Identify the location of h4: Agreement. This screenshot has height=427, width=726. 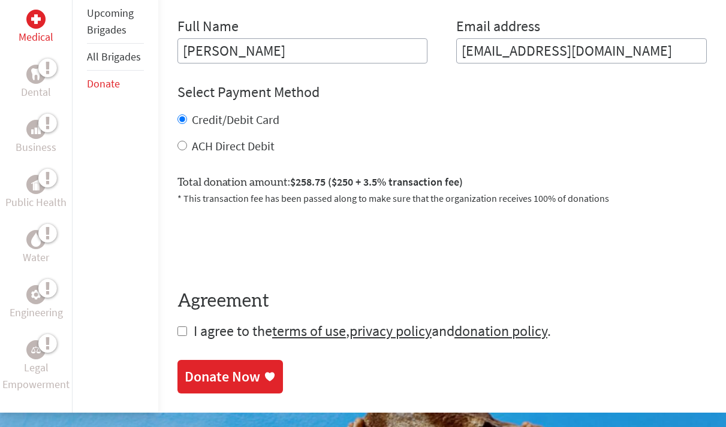
(442, 301).